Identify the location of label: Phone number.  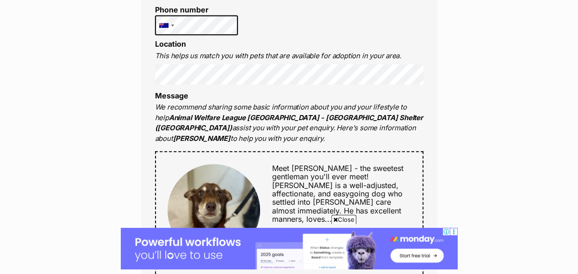
(197, 10).